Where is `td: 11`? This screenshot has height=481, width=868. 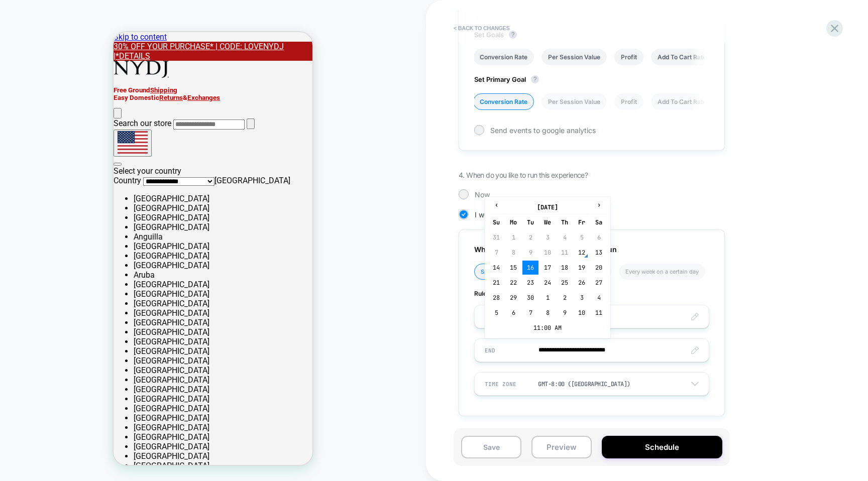 td: 11 is located at coordinates (565, 253).